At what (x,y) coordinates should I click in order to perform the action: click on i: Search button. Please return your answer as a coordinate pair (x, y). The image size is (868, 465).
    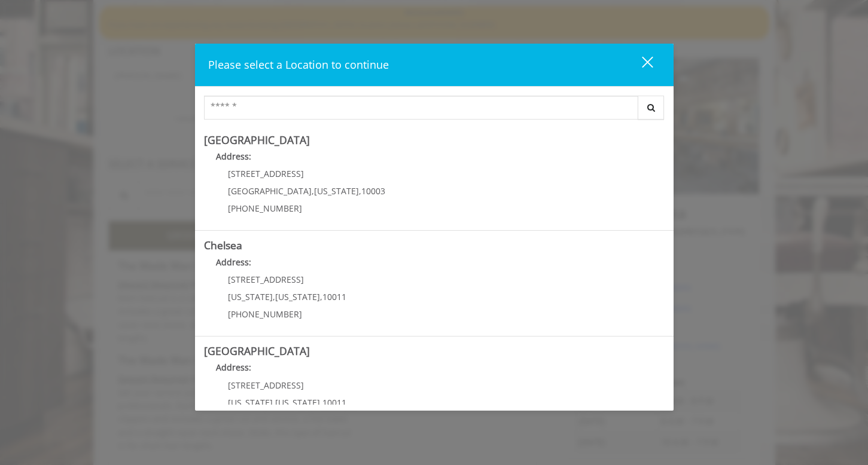
    Looking at the image, I should click on (651, 107).